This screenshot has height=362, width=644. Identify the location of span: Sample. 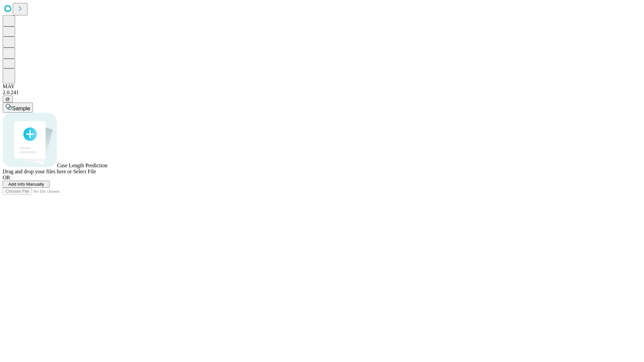
(21, 108).